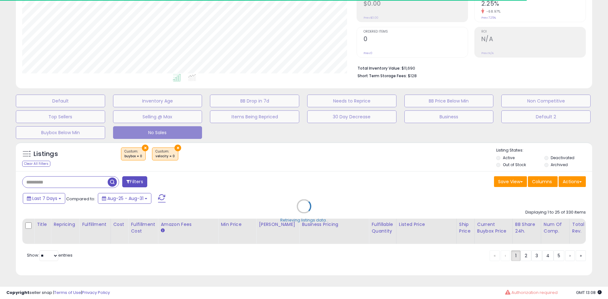 Image resolution: width=608 pixels, height=299 pixels. I want to click on button: Selling @ Max, so click(158, 117).